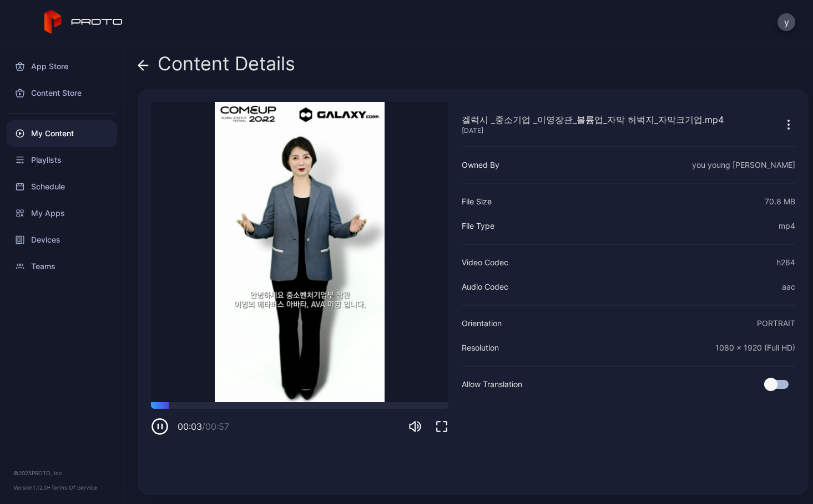 Image resolution: width=813 pixels, height=504 pixels. What do you see at coordinates (62, 267) in the screenshot?
I see `a: Teams` at bounding box center [62, 267].